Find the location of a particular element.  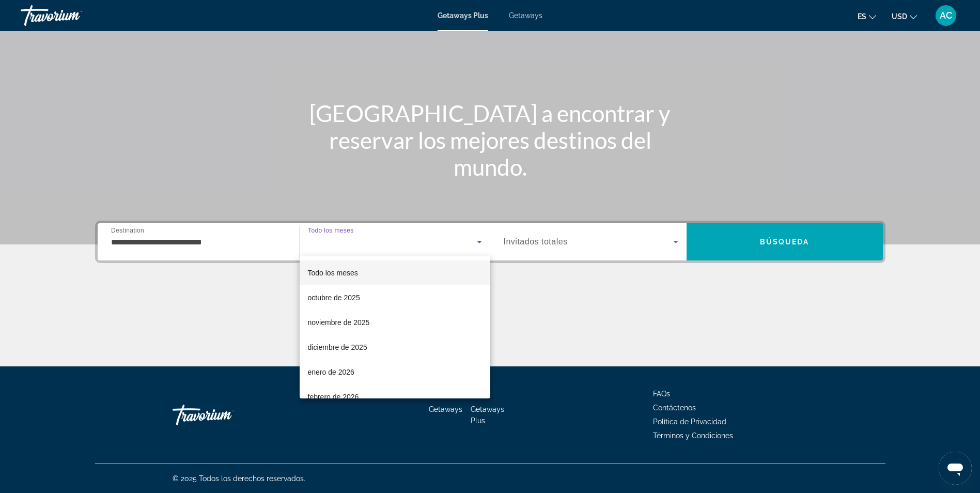

span: Todo los meses is located at coordinates (333, 272).